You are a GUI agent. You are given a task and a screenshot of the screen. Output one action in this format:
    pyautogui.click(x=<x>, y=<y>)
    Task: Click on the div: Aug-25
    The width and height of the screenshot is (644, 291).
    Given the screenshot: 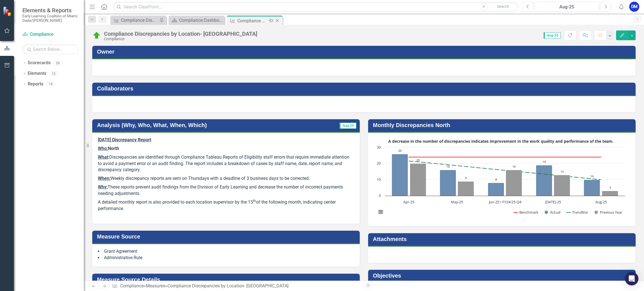 What is the action you would take?
    pyautogui.click(x=567, y=7)
    